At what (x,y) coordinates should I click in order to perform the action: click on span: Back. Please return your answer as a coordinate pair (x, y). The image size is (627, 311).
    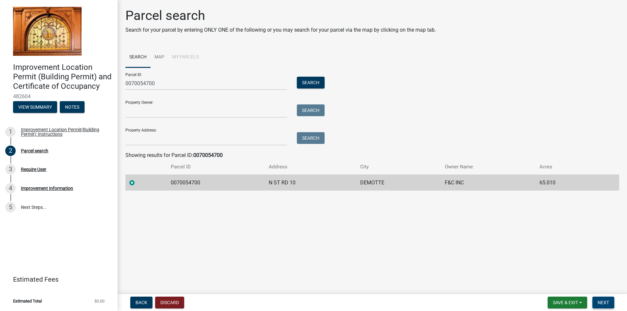
    Looking at the image, I should click on (141, 303).